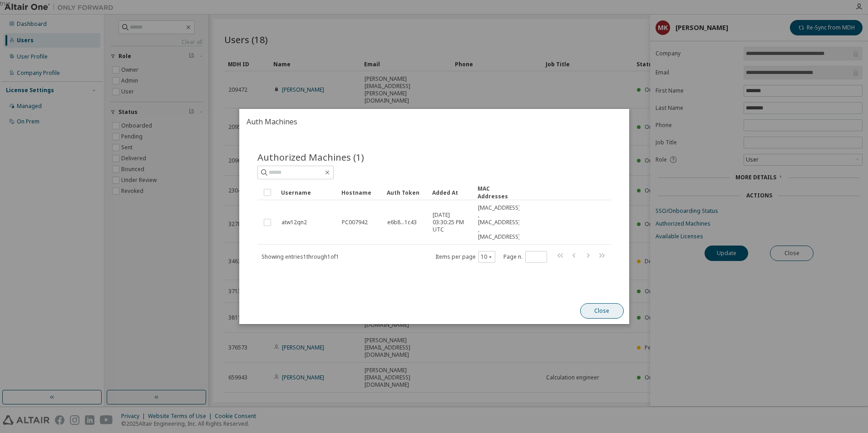  Describe the element at coordinates (465, 257) in the screenshot. I see `span: Items per page` at that location.